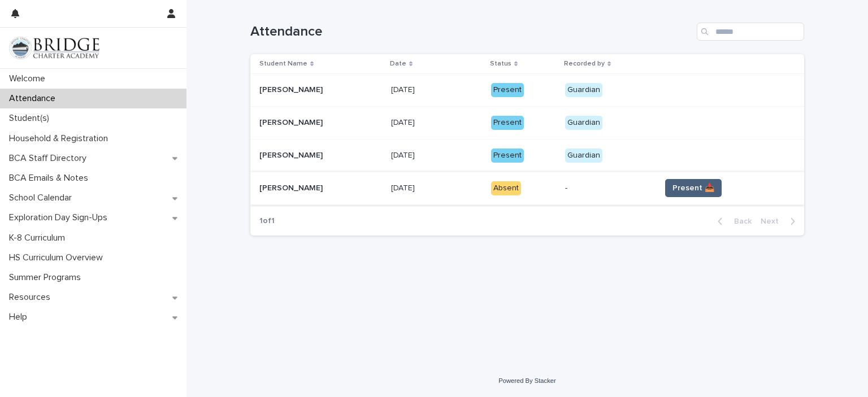 The width and height of the screenshot is (868, 397). I want to click on p: K-8 Curriculum, so click(39, 238).